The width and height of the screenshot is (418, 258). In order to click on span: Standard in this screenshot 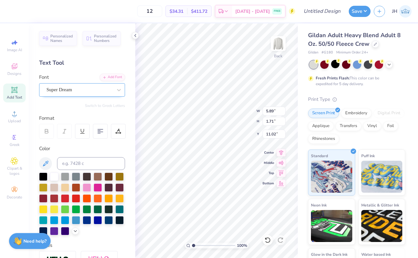, I will do `click(319, 156)`.